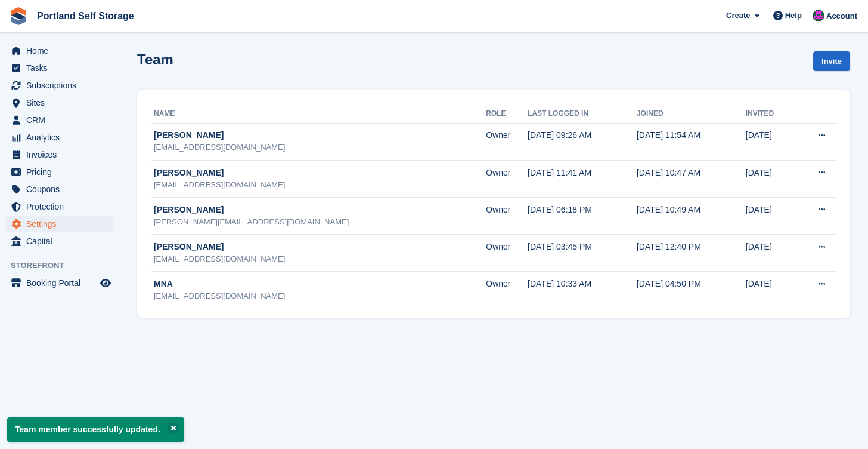 This screenshot has width=868, height=449. I want to click on a: Invite, so click(832, 61).